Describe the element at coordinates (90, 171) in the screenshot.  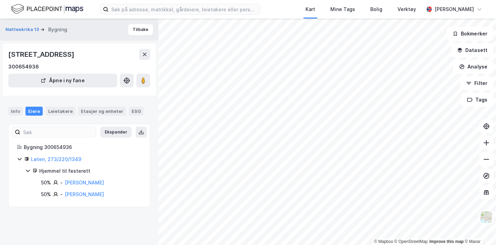
I see `div: Hjemmel til festerett` at that location.